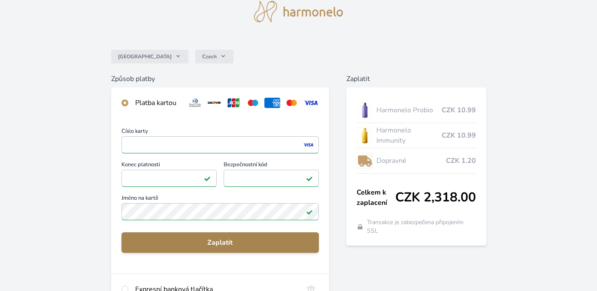 This screenshot has width=597, height=291. What do you see at coordinates (291, 103) in the screenshot?
I see `img: mc.svg` at bounding box center [291, 103].